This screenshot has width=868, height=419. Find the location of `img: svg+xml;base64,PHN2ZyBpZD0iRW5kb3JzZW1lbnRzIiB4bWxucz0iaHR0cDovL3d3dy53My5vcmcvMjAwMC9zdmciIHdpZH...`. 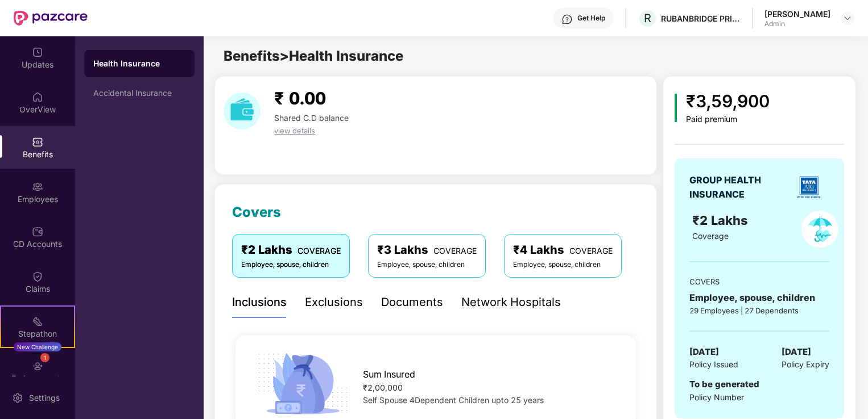

img: svg+xml;base64,PHN2ZyBpZD0iRW5kb3JzZW1lbnRzIiB4bWxucz0iaHR0cDovL3d3dy53My5vcmcvMjAwMC9zdmciIHdpZH... is located at coordinates (37, 366).